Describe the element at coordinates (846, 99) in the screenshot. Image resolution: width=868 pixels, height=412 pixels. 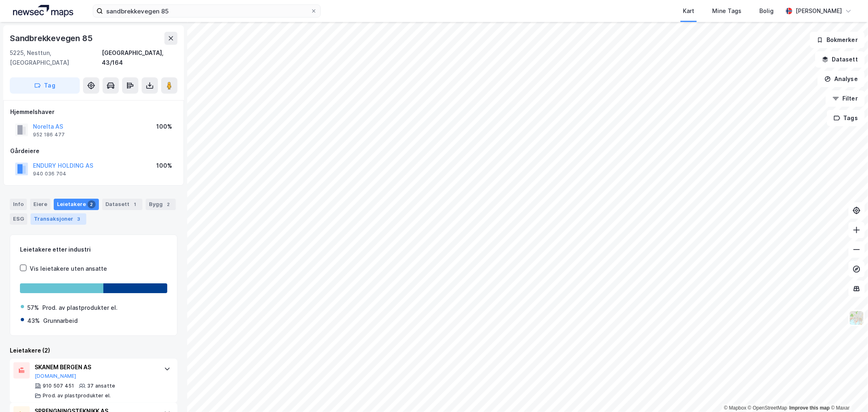
I see `button: Filter` at that location.